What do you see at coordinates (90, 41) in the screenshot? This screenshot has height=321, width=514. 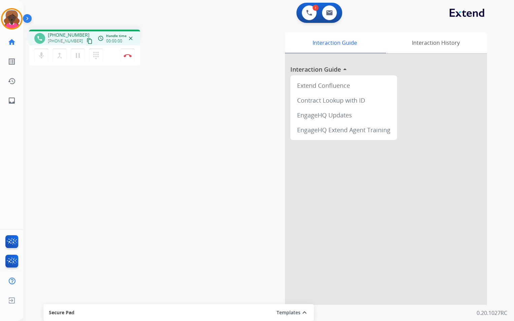 I see `mat-icon: content_copy` at bounding box center [90, 41].